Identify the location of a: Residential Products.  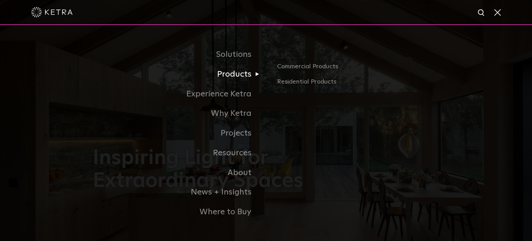
(358, 82).